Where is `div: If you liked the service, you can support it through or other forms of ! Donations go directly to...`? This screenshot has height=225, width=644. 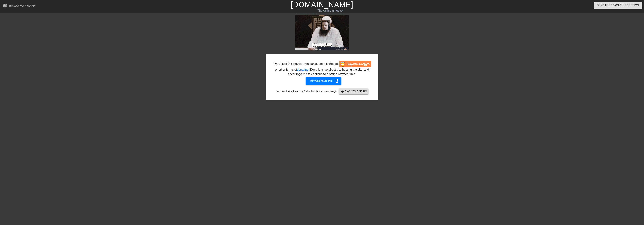
div: If you liked the service, you can support it through or other forms of ! Donations go directly to... is located at coordinates (322, 69).